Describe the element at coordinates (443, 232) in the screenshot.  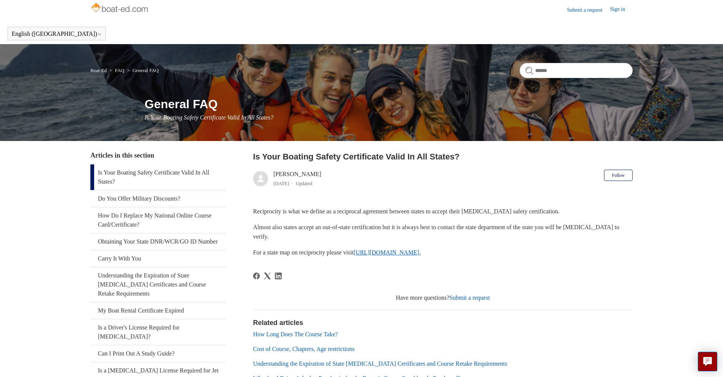
I see `p: Almost also states accept an out-of-state certification but it is always best to contact the stat...` at that location.